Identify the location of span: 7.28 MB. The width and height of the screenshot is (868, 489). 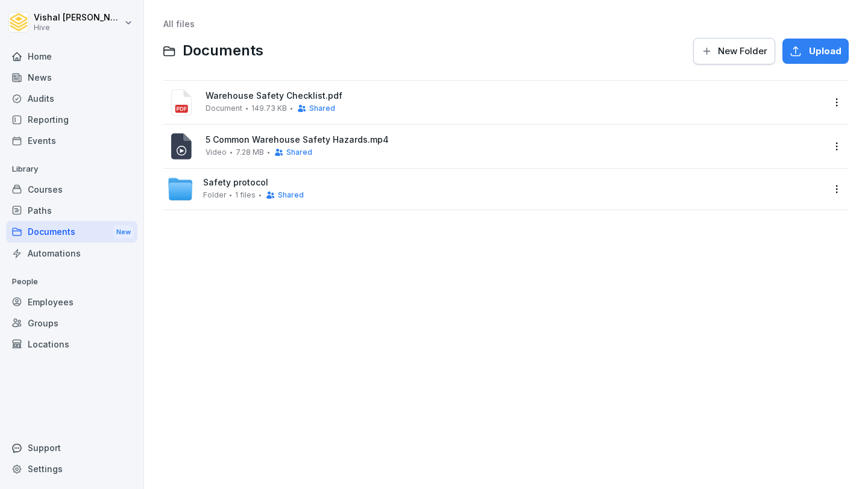
(250, 152).